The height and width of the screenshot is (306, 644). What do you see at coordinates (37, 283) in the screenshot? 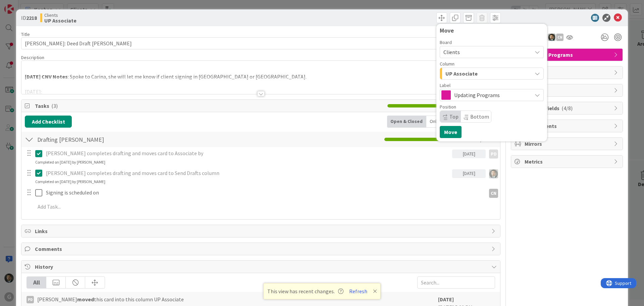
I see `div: All` at bounding box center [37, 283].